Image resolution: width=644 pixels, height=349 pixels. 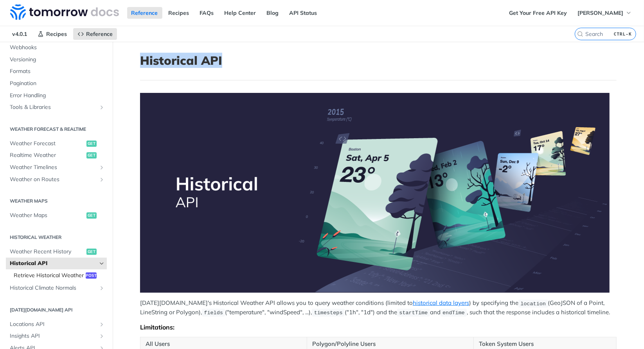 What do you see at coordinates (53, 336) in the screenshot?
I see `span: Insights API` at bounding box center [53, 336].